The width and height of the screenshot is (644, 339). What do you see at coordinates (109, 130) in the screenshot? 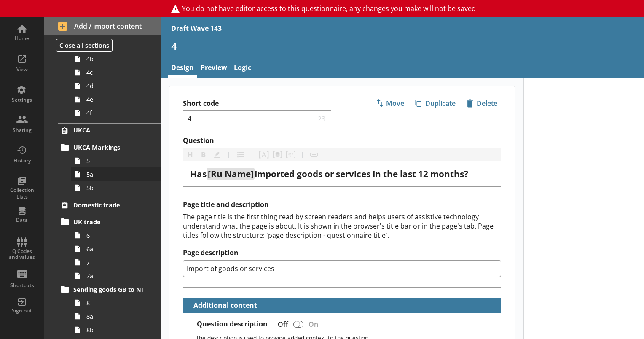
I see `a: UKCA` at bounding box center [109, 130].